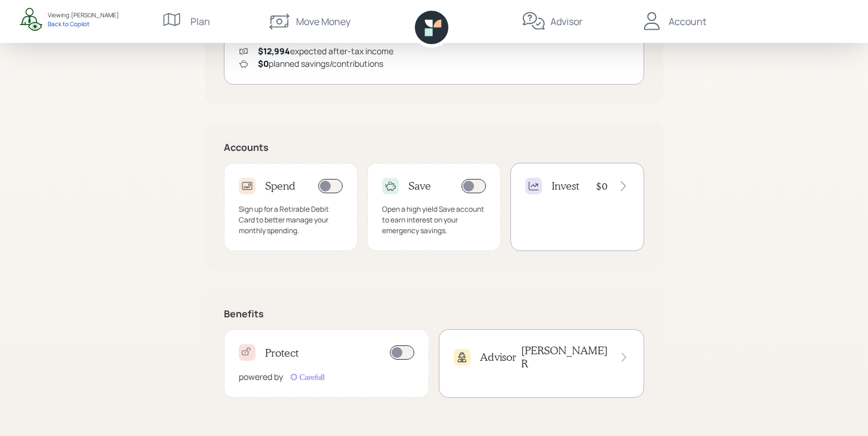 Image resolution: width=868 pixels, height=436 pixels. Describe the element at coordinates (261, 377) in the screenshot. I see `div: powered by` at that location.